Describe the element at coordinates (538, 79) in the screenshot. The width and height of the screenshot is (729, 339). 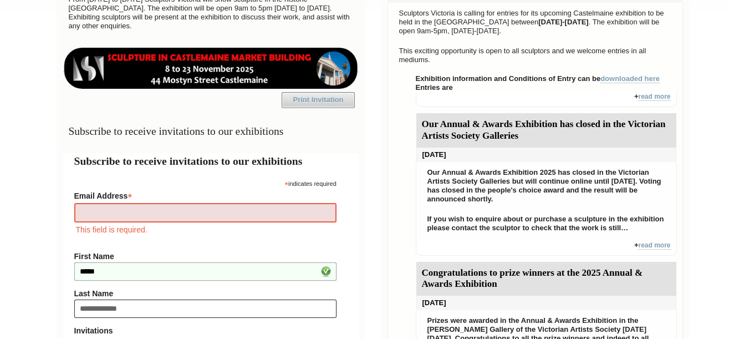
I see `strong: Exhibition information and Conditions of Entry can be` at that location.